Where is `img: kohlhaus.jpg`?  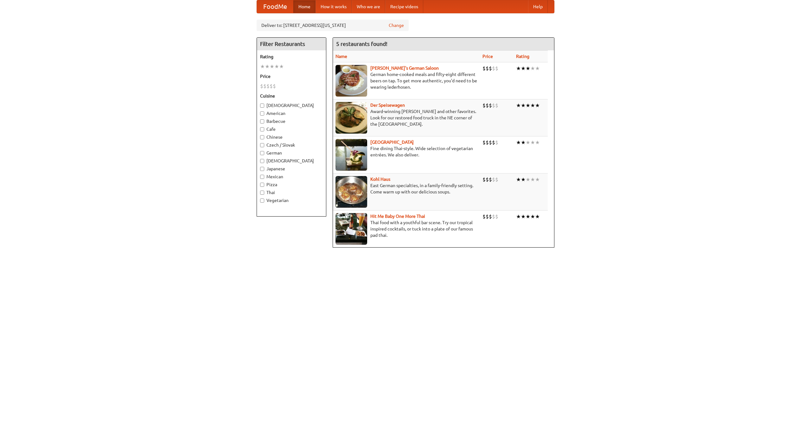
img: kohlhaus.jpg is located at coordinates (351, 192).